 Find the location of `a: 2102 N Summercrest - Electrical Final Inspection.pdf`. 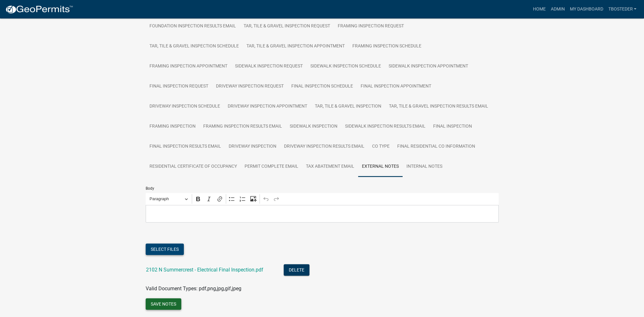

a: 2102 N Summercrest - Electrical Final Inspection.pdf is located at coordinates (204, 270).